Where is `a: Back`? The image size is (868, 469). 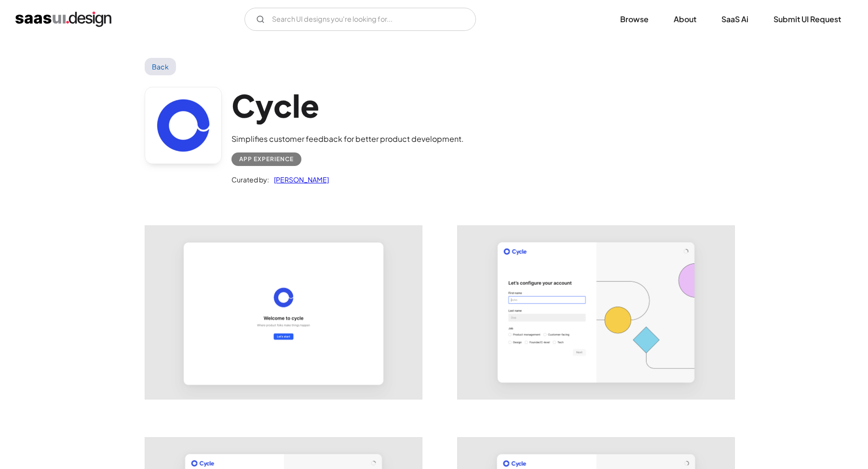 a: Back is located at coordinates (160, 66).